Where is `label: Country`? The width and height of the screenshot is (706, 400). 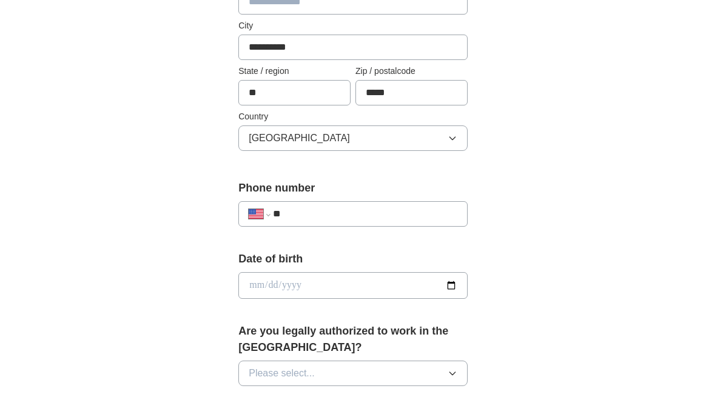 label: Country is located at coordinates (353, 116).